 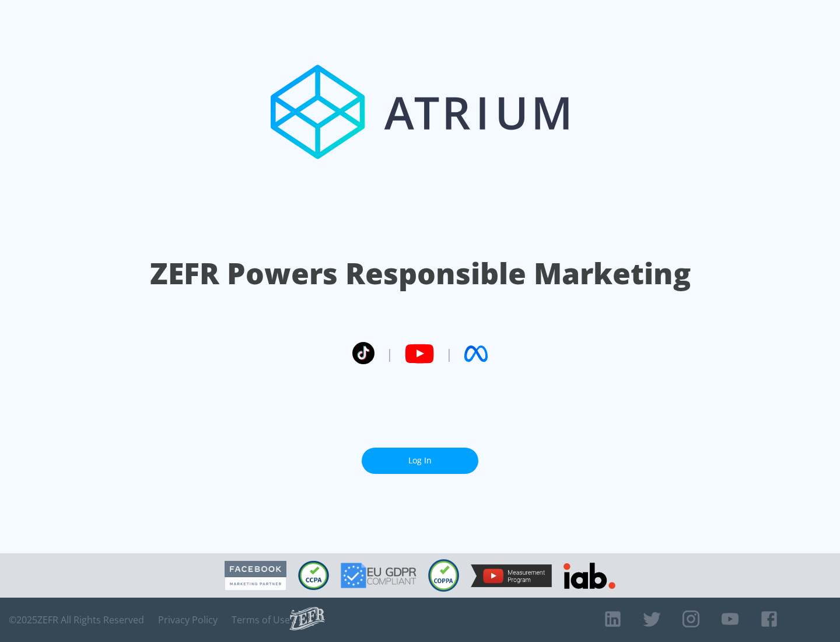 I want to click on img: CCPA Compliant, so click(x=313, y=576).